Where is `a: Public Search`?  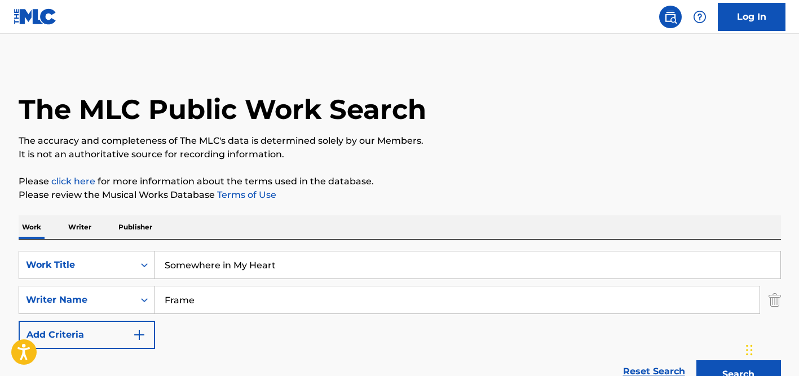 a: Public Search is located at coordinates (670, 17).